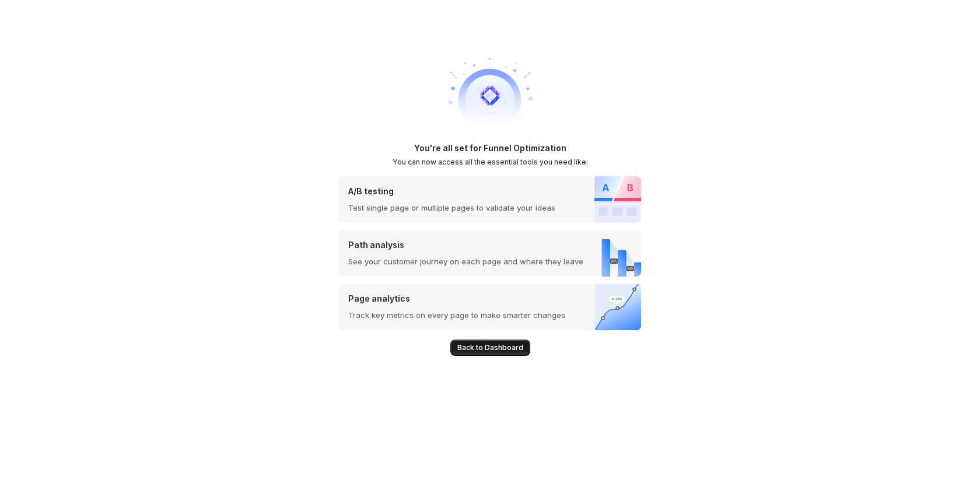 The image size is (980, 479). Describe the element at coordinates (465, 245) in the screenshot. I see `p: Path analysis` at that location.